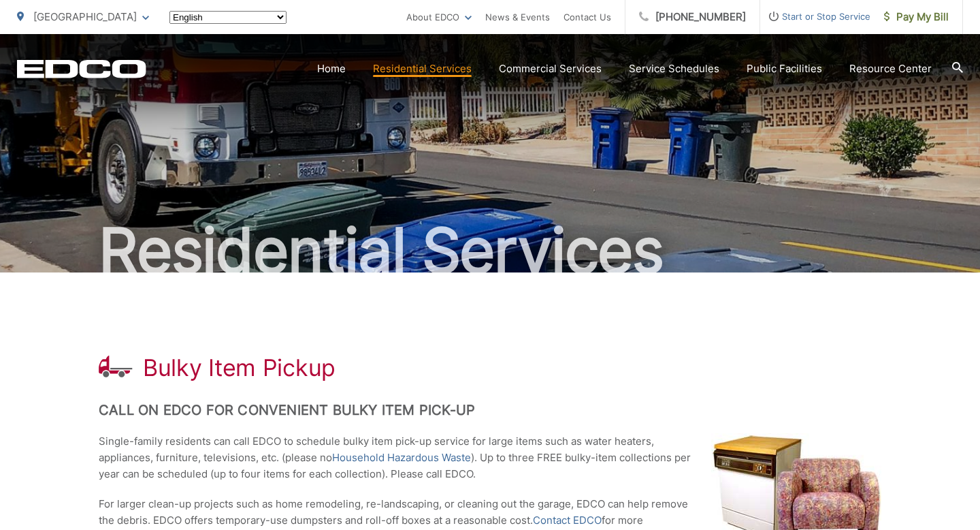 The height and width of the screenshot is (530, 980). I want to click on a: Public Facilities, so click(784, 69).